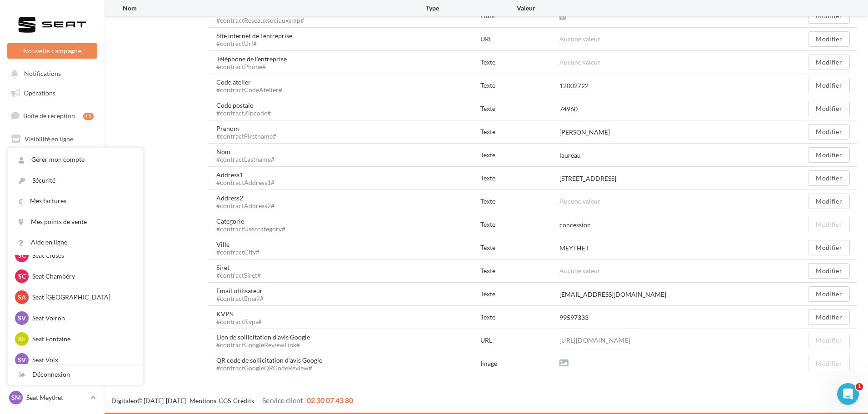  Describe the element at coordinates (251, 229) in the screenshot. I see `div: #contractUsercategory#` at that location.